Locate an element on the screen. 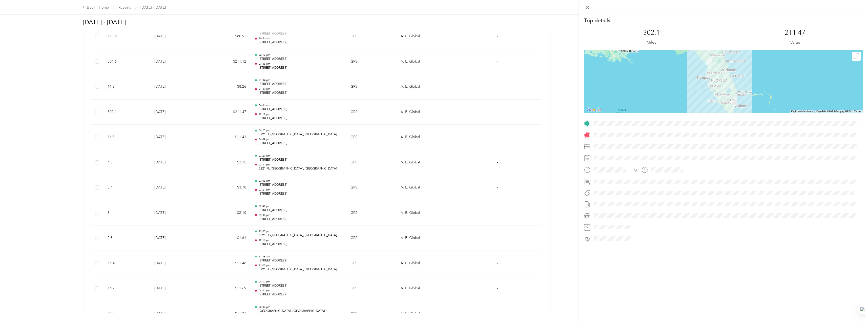  p: Trip details is located at coordinates (597, 21).